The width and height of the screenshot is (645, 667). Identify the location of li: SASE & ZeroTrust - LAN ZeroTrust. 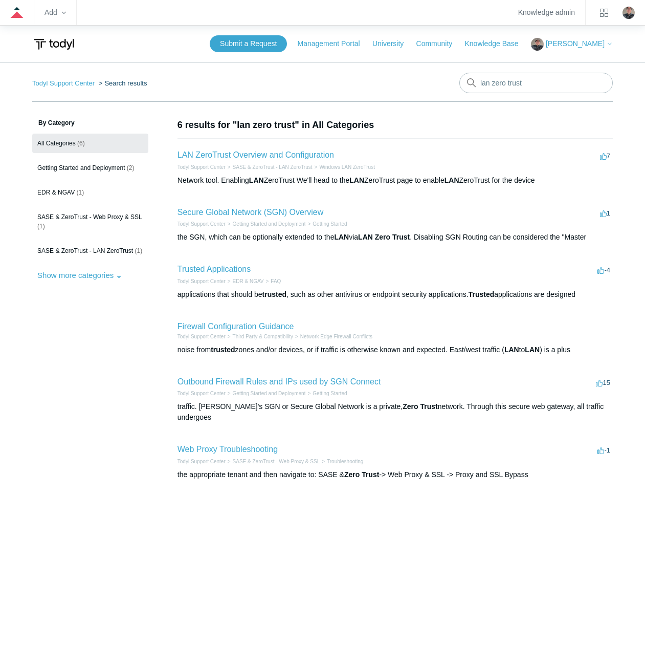
(269, 167).